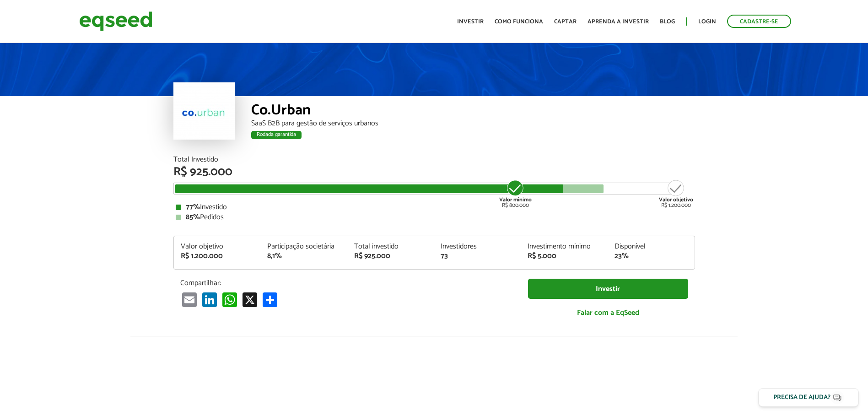 This screenshot has height=416, width=868. What do you see at coordinates (618, 22) in the screenshot?
I see `a: Aprenda a investir` at bounding box center [618, 22].